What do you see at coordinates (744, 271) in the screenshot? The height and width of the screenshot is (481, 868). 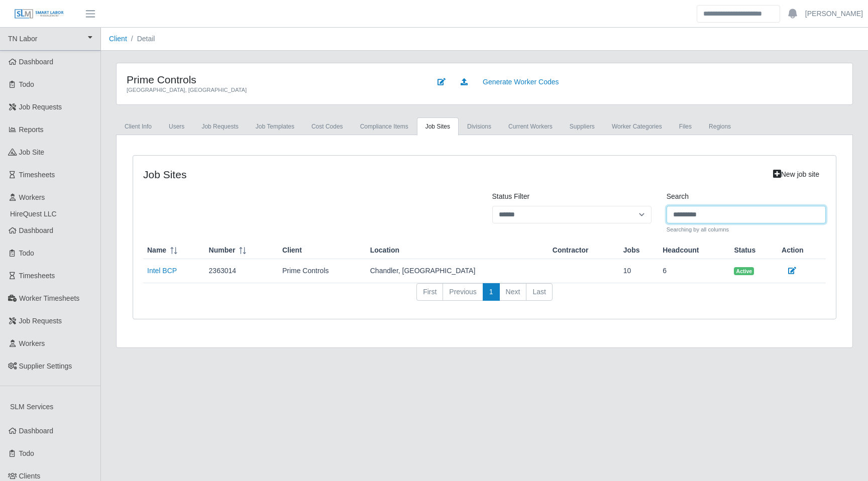 I see `span: Active` at bounding box center [744, 271].